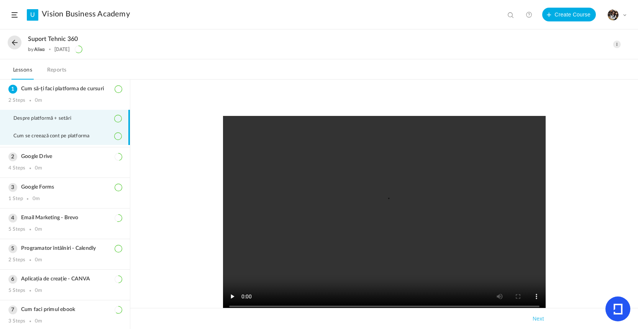  Describe the element at coordinates (17, 322) in the screenshot. I see `div: 3 Steps` at that location.